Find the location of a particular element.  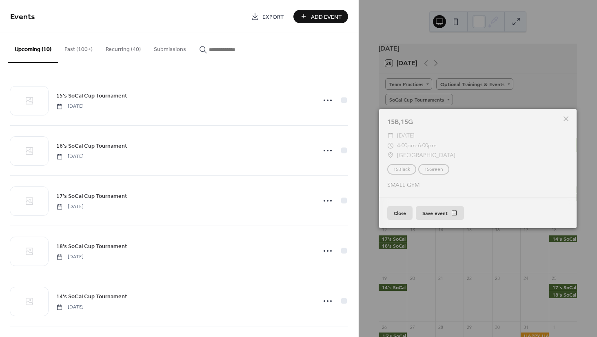

span: Events is located at coordinates (22, 17).